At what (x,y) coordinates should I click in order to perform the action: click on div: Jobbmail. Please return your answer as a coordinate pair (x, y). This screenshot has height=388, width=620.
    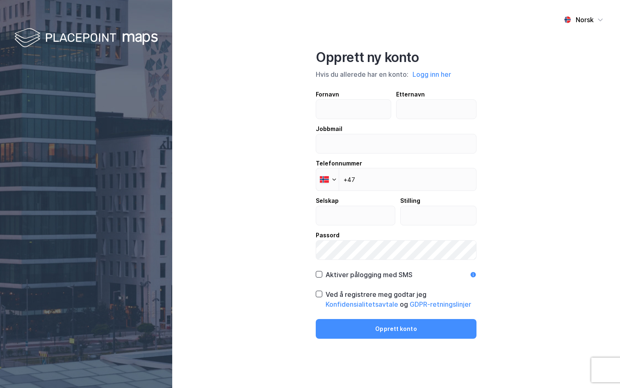
    Looking at the image, I should click on (396, 129).